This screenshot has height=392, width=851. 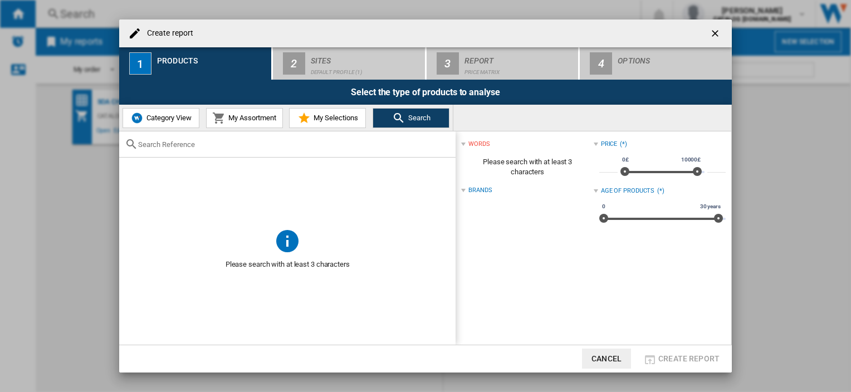 I want to click on button: 2 Sites Default profile (1), so click(x=349, y=63).